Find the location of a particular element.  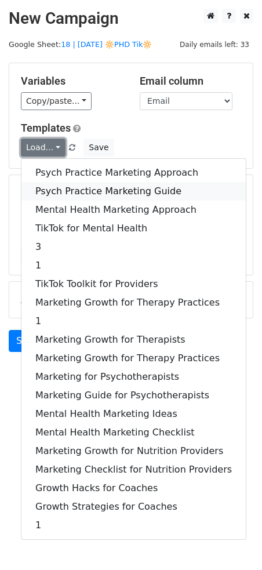

a: 3 is located at coordinates (133, 247).